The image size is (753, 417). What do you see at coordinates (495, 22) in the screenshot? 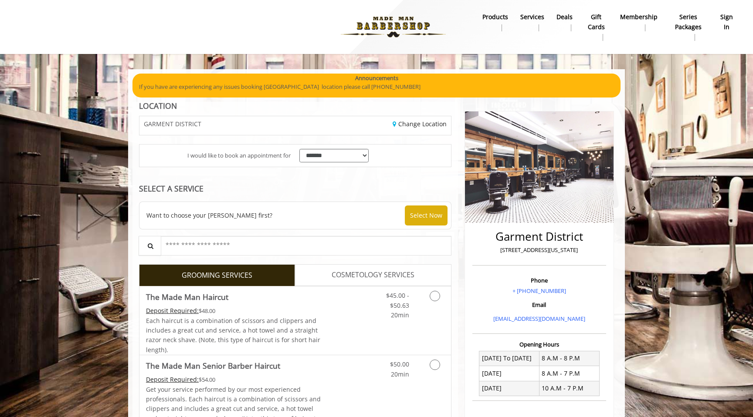
I see `a: Productsproducts` at bounding box center [495, 22].